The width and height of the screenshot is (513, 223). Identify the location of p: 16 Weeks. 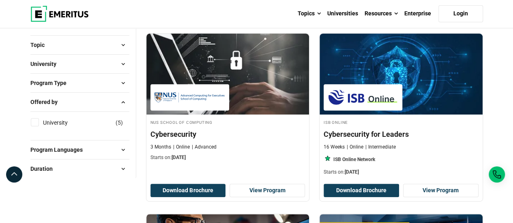
(334, 147).